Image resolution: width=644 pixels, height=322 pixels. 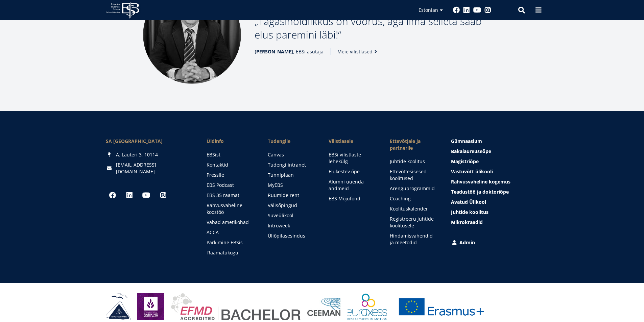 What do you see at coordinates (495, 203) in the screenshot?
I see `a: Avatud Ülikool` at bounding box center [495, 203].